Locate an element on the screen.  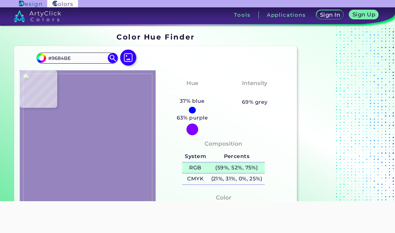
h5: Percents is located at coordinates (237, 157).